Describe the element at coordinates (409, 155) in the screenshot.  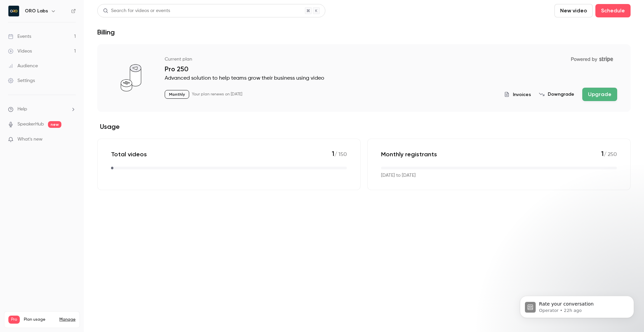
I see `p: Monthly registrants` at that location.